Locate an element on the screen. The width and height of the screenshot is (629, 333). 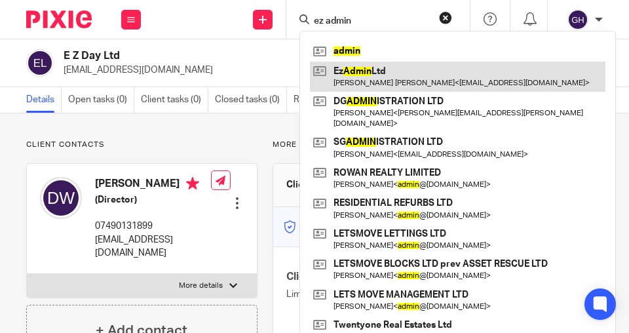
i: Primary is located at coordinates (193, 184).